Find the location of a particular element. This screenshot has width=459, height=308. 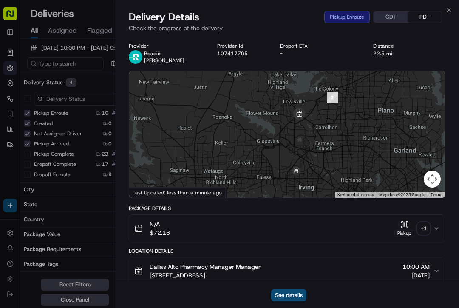

div: Dropoff ETA is located at coordinates (303, 46).